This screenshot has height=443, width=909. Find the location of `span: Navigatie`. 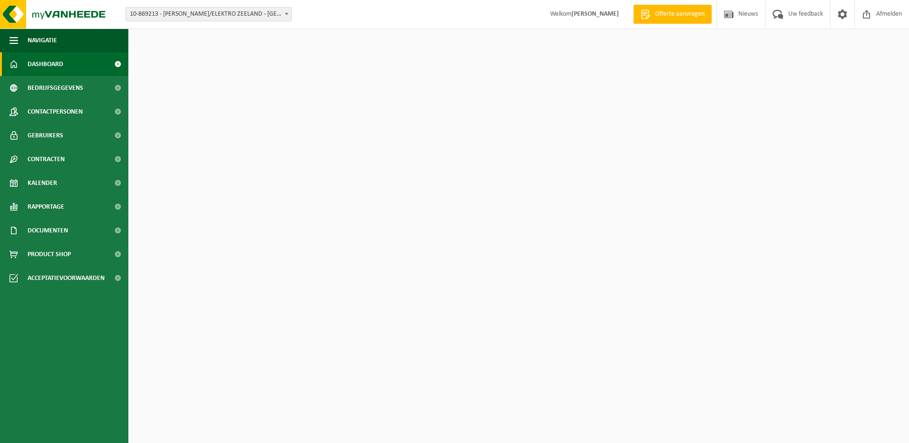

span: Navigatie is located at coordinates (42, 40).